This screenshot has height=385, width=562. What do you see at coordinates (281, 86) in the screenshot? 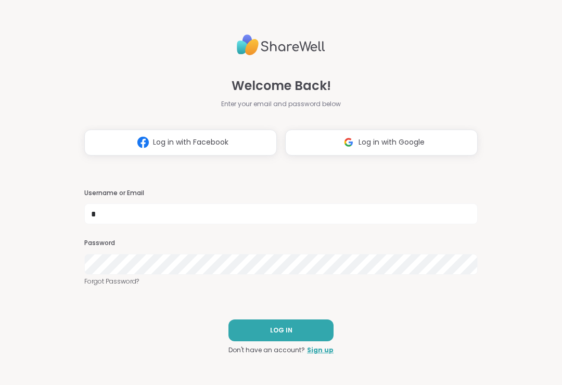
I see `span: Welcome Back!` at bounding box center [281, 86].